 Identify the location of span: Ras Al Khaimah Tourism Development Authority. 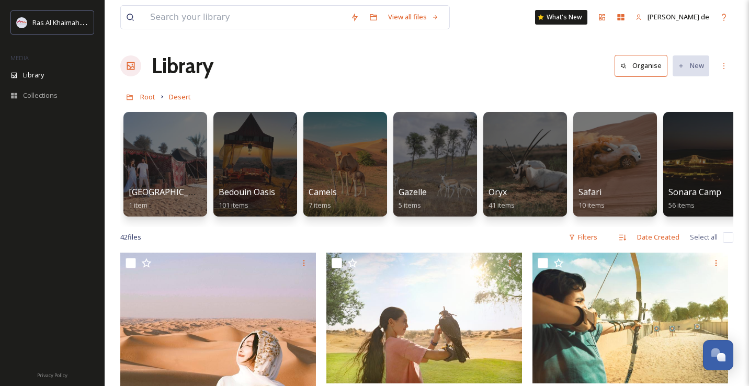
(106, 22).